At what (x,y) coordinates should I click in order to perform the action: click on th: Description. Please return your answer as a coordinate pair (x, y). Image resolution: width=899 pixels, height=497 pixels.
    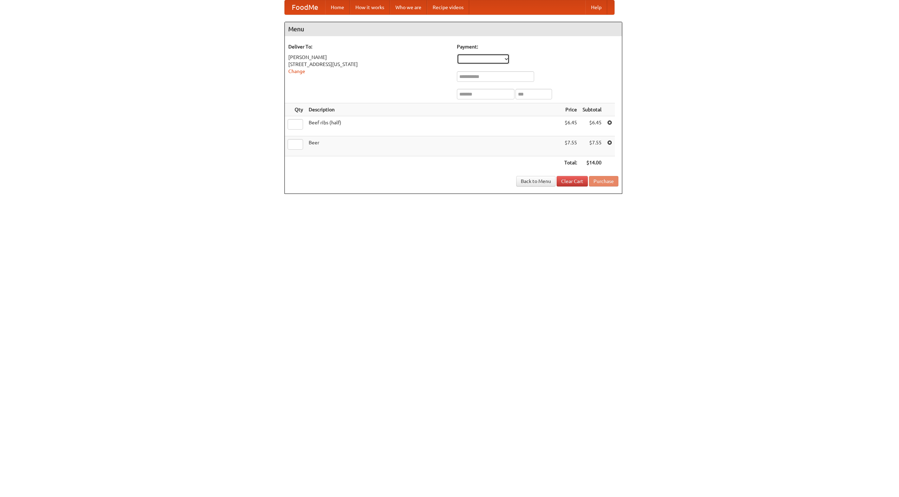
    Looking at the image, I should click on (434, 110).